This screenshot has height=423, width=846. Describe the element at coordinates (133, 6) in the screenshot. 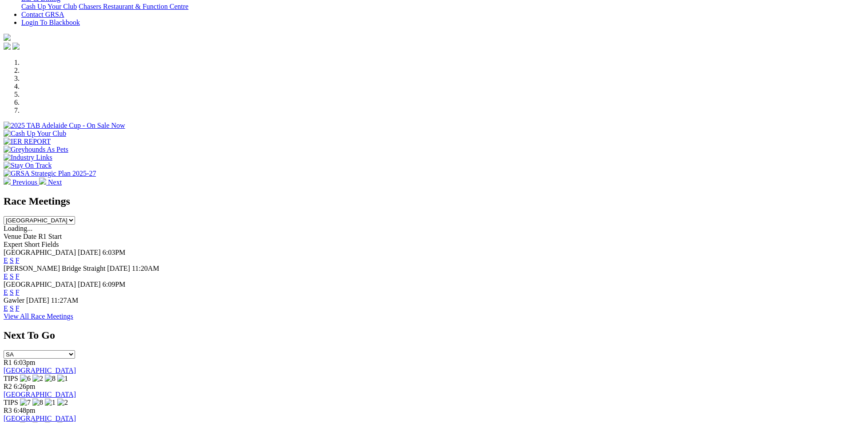

I see `a: Chasers Restaurant & Function Centre` at that location.